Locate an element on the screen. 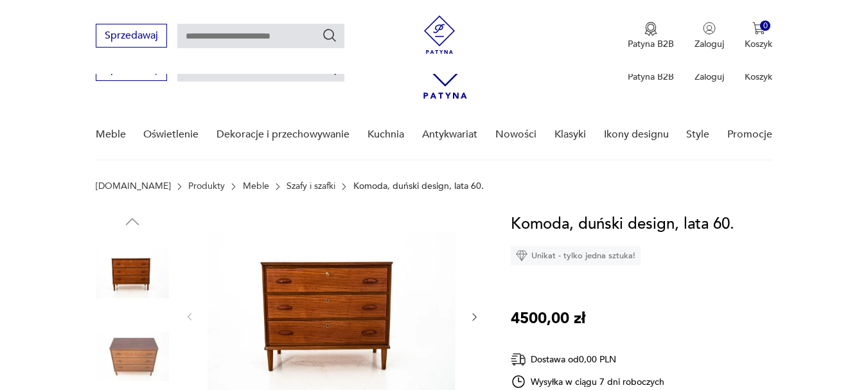 The width and height of the screenshot is (868, 390). button: Patyna B2B is located at coordinates (651, 36).